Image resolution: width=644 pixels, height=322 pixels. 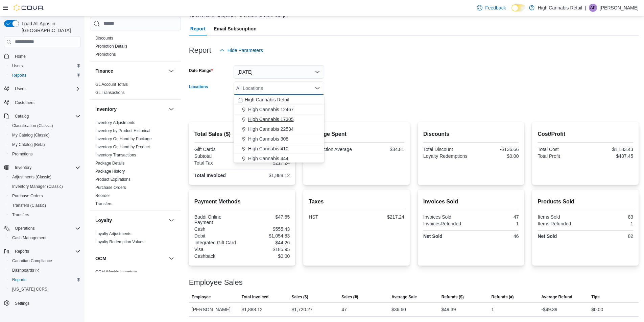 I want to click on span: Transfers (Classic), so click(x=45, y=206).